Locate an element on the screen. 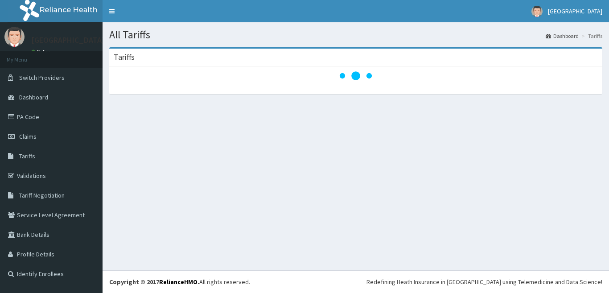 The height and width of the screenshot is (293, 609). span: Switch Providers is located at coordinates (42, 78).